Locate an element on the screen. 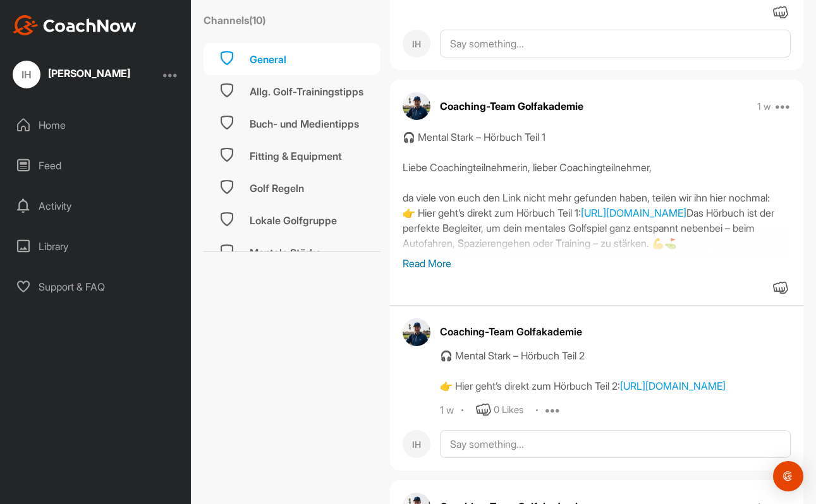 This screenshot has width=816, height=504. div: Open Intercom Messenger is located at coordinates (788, 476).